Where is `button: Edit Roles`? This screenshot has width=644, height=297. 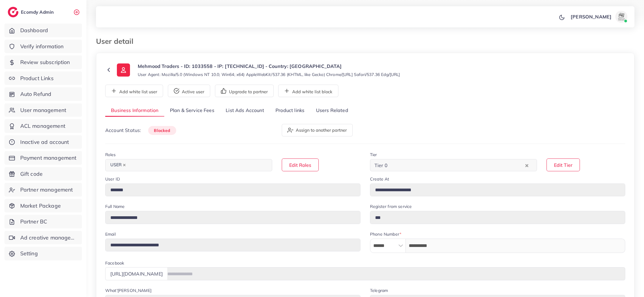 button: Edit Roles is located at coordinates (300, 165).